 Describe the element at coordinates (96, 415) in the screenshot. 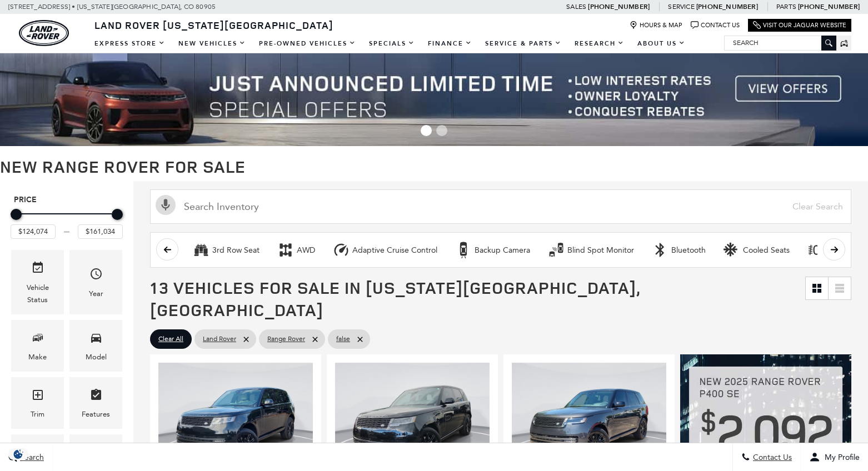

I see `div: Features` at that location.